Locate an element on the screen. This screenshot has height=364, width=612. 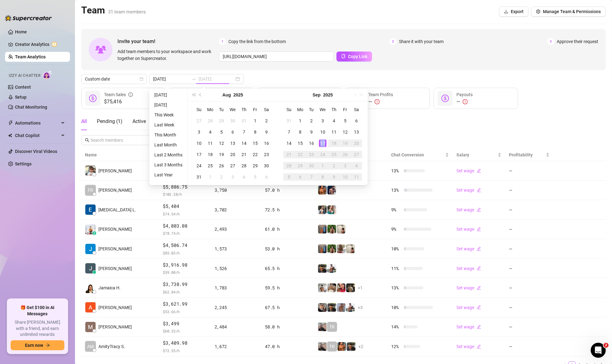
td: 2025-08-19 is located at coordinates (221, 155).